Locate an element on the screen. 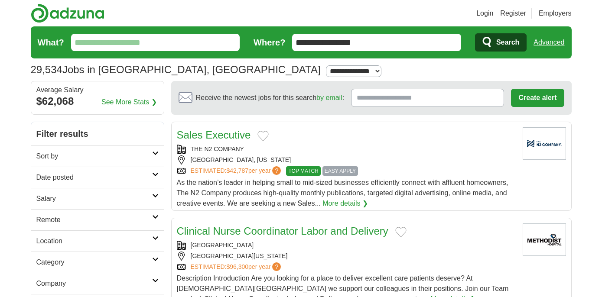  h2: Filter results is located at coordinates (97, 134).